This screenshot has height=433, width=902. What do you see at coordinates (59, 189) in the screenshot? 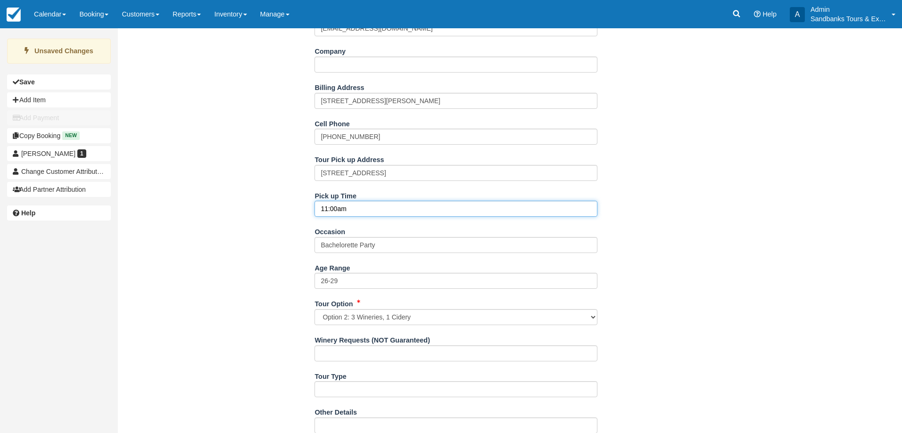
I see `button: Add Partner Attribution` at bounding box center [59, 189].